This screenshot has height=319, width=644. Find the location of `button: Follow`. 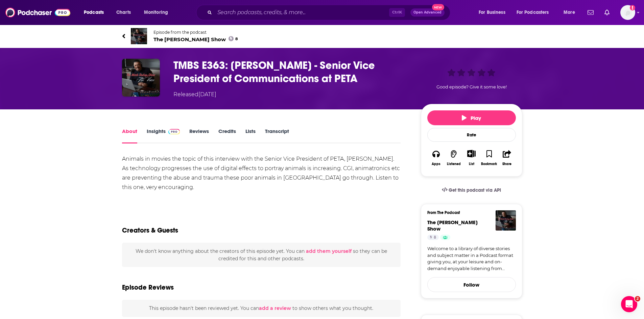

button: Follow is located at coordinates (472, 285).